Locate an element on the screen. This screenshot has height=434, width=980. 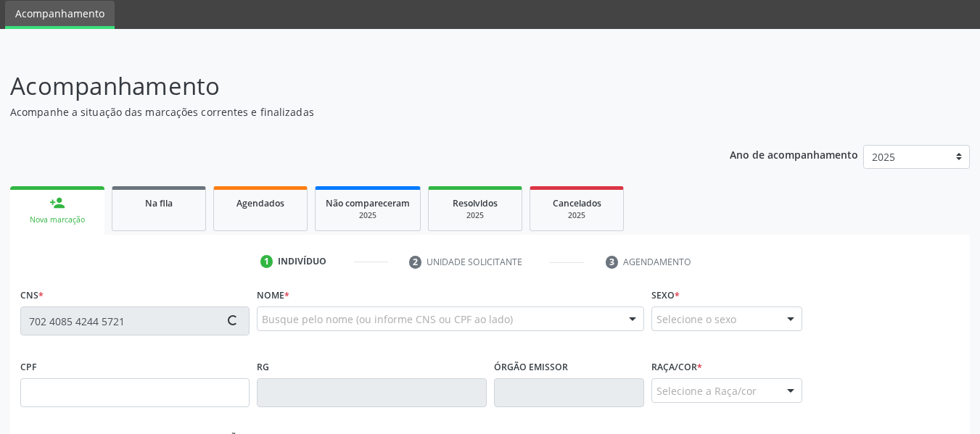
span: Agendados is located at coordinates (261, 203).